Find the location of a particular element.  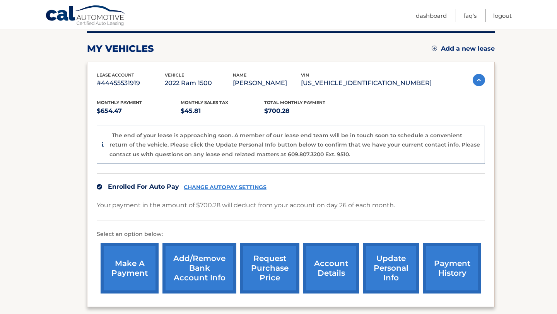

img: accordion-active.svg is located at coordinates (479, 80).